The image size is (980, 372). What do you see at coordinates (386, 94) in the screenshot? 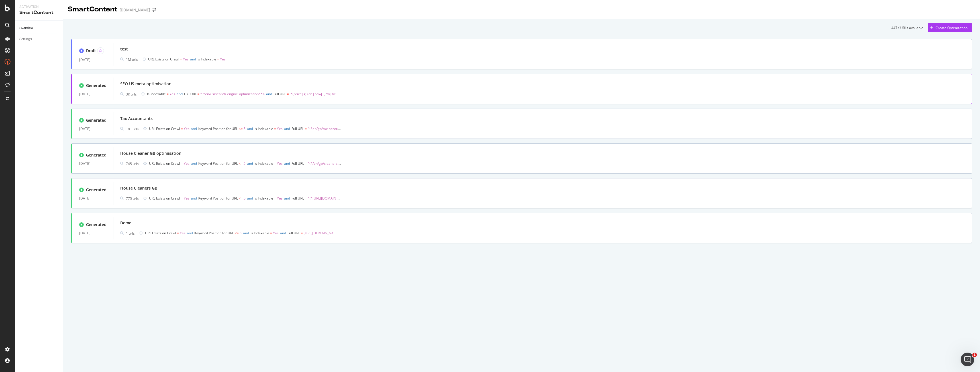
I see `span: .*(price|guide|how[- ]?to|best|what|tips|ideas|compare|review|cost|examples|plans|checklist|step[...` at bounding box center [386, 94].